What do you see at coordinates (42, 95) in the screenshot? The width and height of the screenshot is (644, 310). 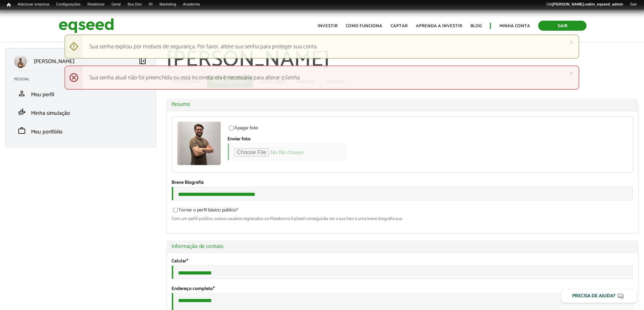 I see `span: Meu perfil` at bounding box center [42, 95].